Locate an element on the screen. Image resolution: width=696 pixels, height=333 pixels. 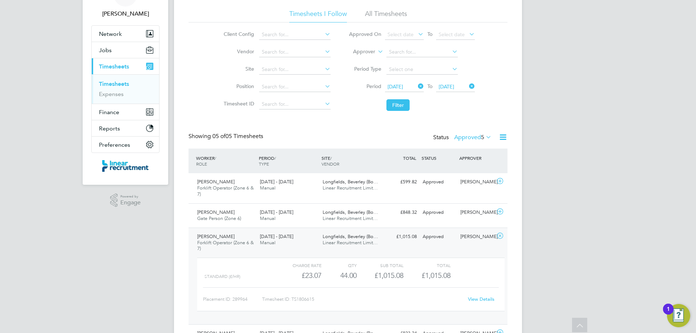
span: Eshanthi Goonetilleke is located at coordinates (125, 14).